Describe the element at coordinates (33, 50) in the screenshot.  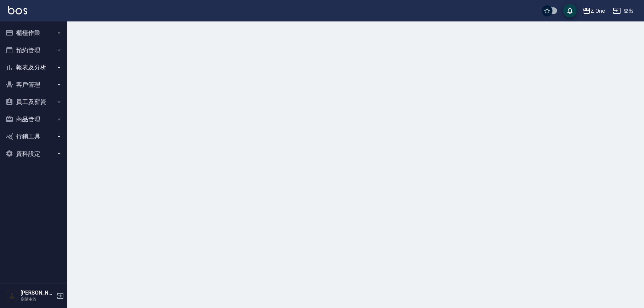
I see `button: 預約管理` at that location.